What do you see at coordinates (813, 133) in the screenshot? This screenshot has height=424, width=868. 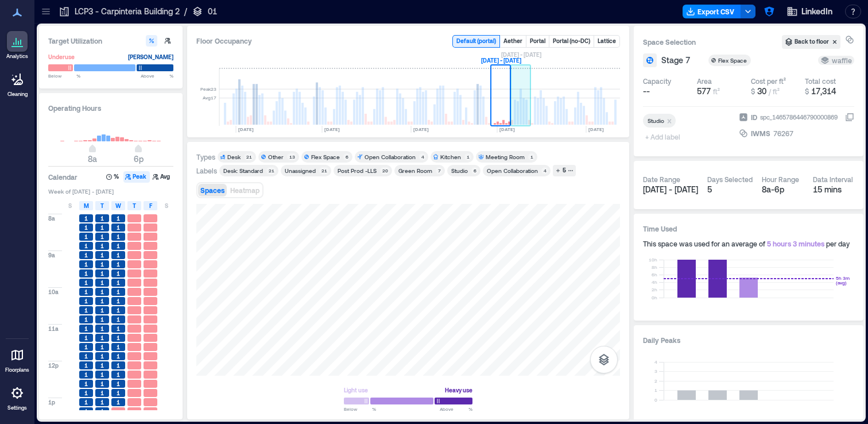 I see `button: 76267` at bounding box center [813, 133].